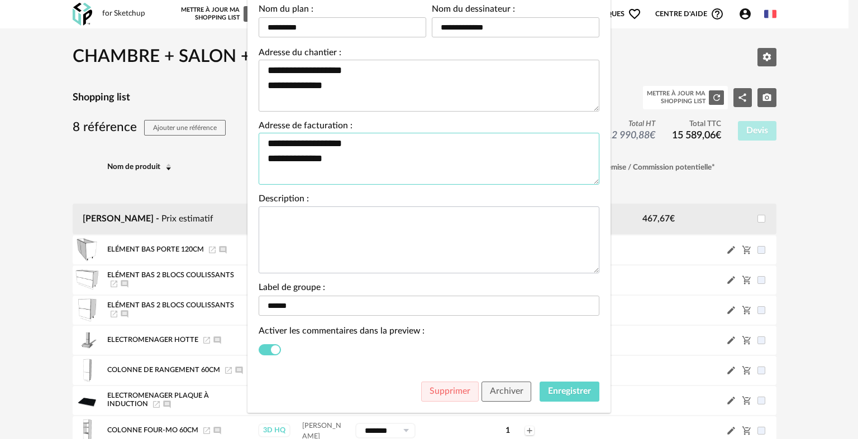 The image size is (858, 439). I want to click on label: Activer les commentaires dans la preview :, so click(341, 333).